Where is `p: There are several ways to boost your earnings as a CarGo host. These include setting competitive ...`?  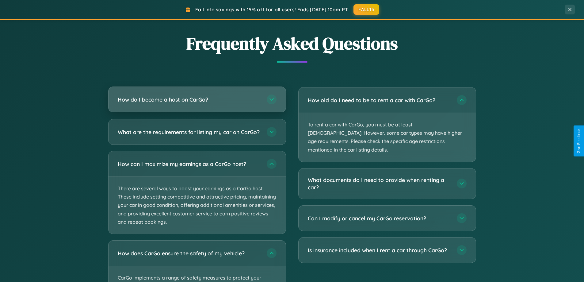 p: There are several ways to boost your earnings as a CarGo host. These include setting competitive ... is located at coordinates (197, 205).